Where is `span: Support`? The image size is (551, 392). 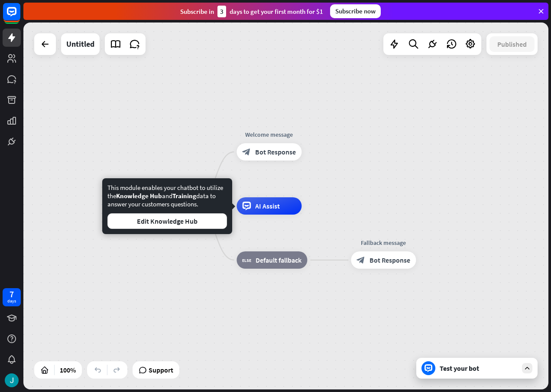
span: Support is located at coordinates (161, 370).